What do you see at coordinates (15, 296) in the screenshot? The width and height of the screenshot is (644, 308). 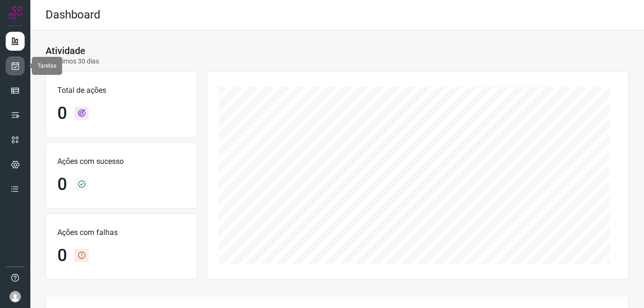 I see `img: avatar-user-boy.jpg` at bounding box center [15, 296].